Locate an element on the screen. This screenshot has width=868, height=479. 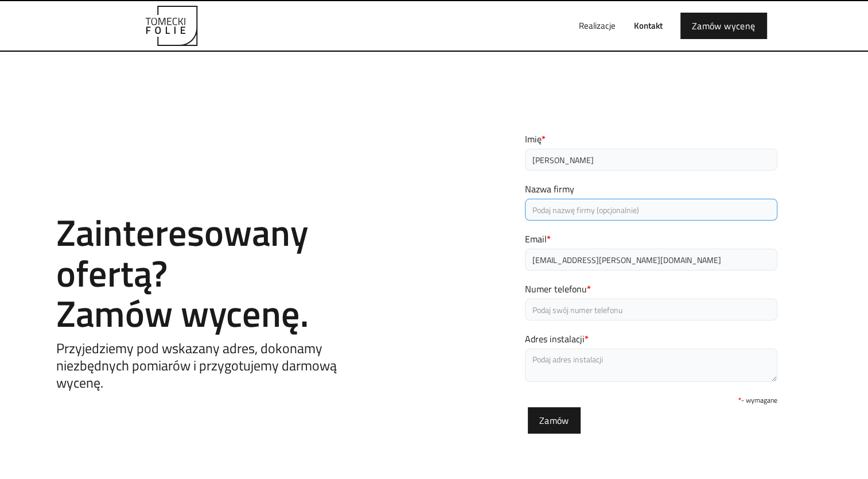
a: Kontakt is located at coordinates (648, 26).